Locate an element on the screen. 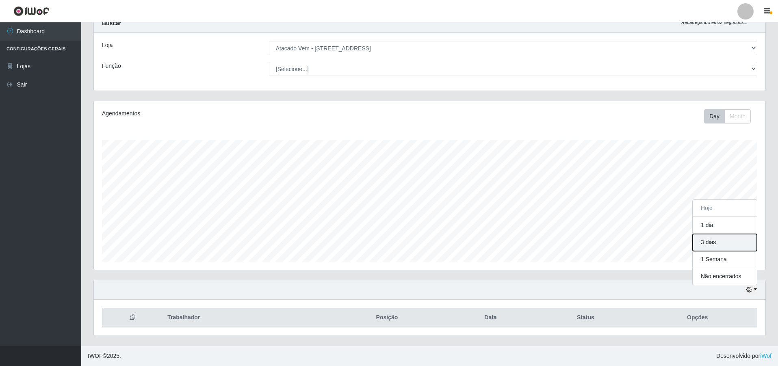 The height and width of the screenshot is (366, 778). th: Data is located at coordinates (491, 318).